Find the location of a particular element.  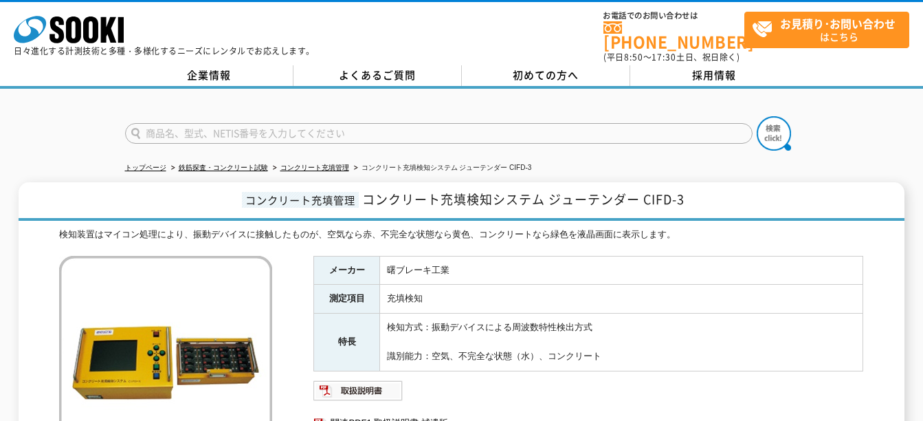

span: はこちら is located at coordinates (831, 30).